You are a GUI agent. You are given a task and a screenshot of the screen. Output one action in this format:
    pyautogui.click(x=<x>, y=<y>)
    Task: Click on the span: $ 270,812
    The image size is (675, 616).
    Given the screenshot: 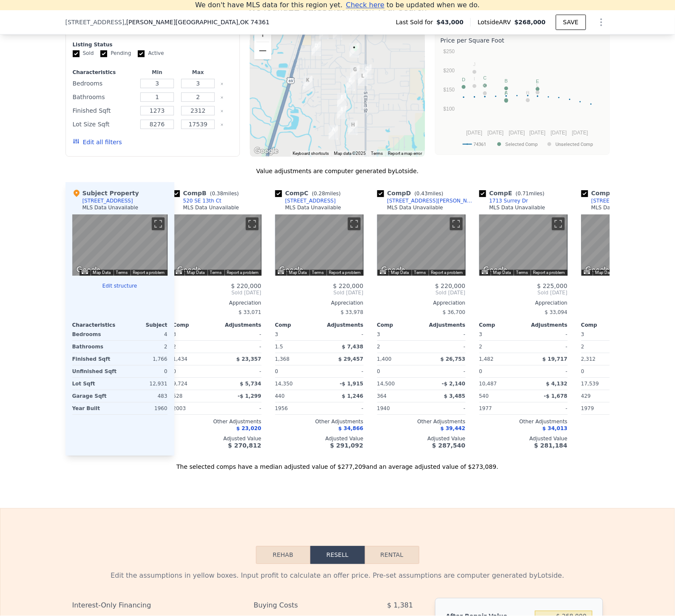 What is the action you would take?
    pyautogui.click(x=245, y=445)
    